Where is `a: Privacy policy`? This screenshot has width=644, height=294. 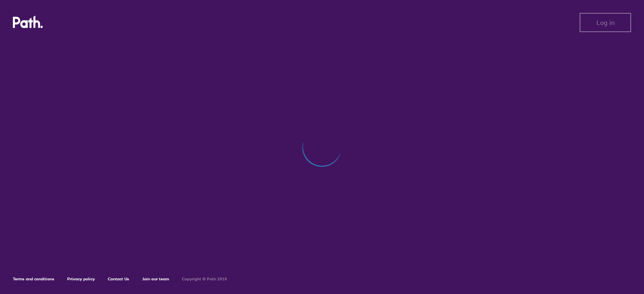 a: Privacy policy is located at coordinates (81, 279).